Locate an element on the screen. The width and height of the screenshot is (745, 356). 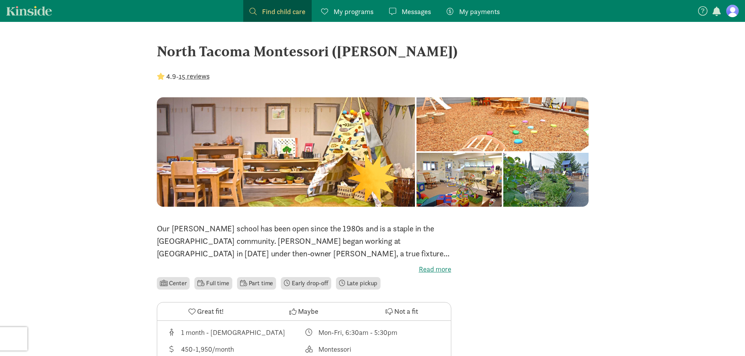
span: My programs is located at coordinates (354, 11).